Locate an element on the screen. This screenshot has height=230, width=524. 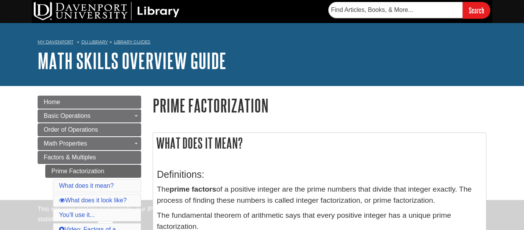
a: Order of Operations is located at coordinates (89, 130).